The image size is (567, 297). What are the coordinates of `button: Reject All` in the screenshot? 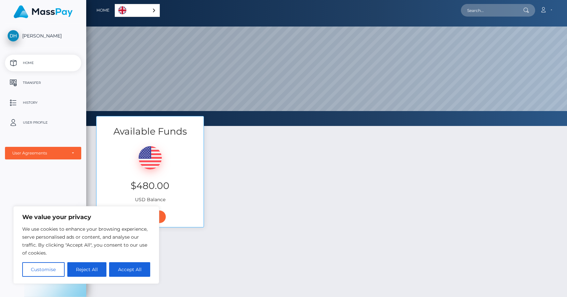 It's located at (87, 269).